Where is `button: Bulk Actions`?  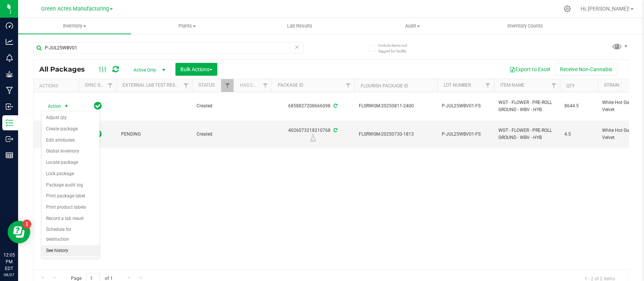
button: Bulk Actions is located at coordinates (196, 69).